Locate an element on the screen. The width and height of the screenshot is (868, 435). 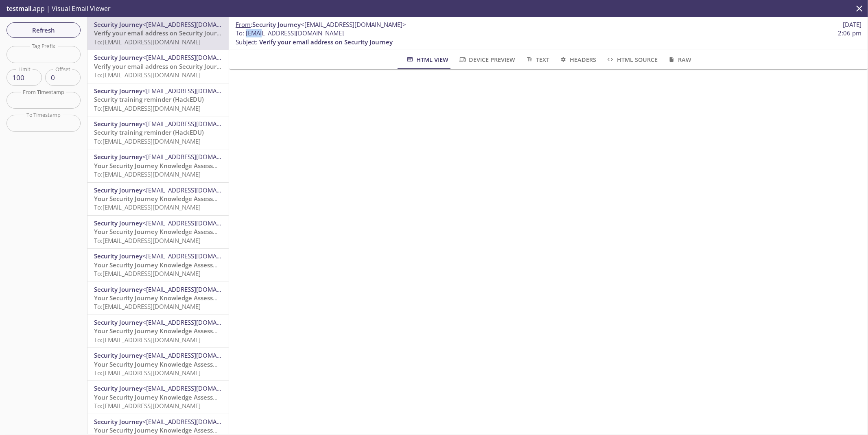
span: Text is located at coordinates (537, 59).